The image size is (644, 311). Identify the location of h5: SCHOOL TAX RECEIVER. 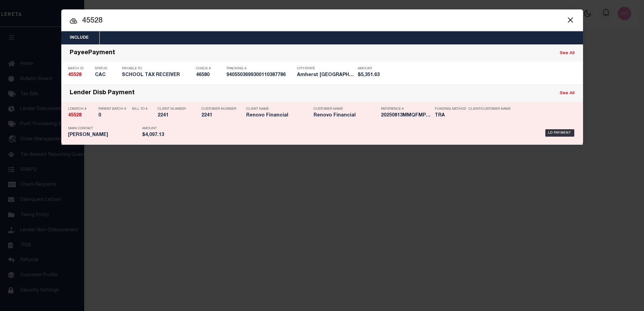
(157, 75).